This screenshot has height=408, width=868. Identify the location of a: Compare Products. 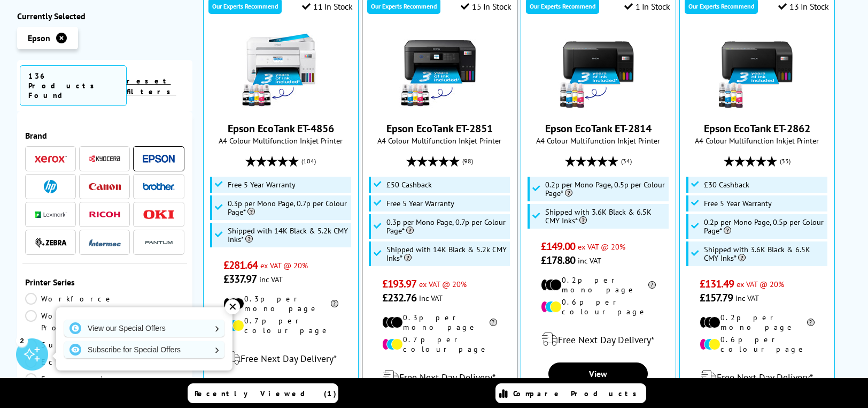
(571, 393).